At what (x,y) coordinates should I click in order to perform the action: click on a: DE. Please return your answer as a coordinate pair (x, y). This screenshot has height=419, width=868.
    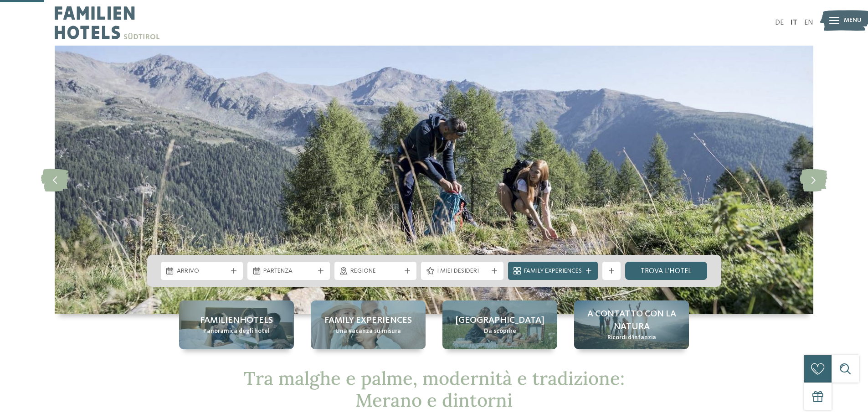
    Looking at the image, I should click on (779, 22).